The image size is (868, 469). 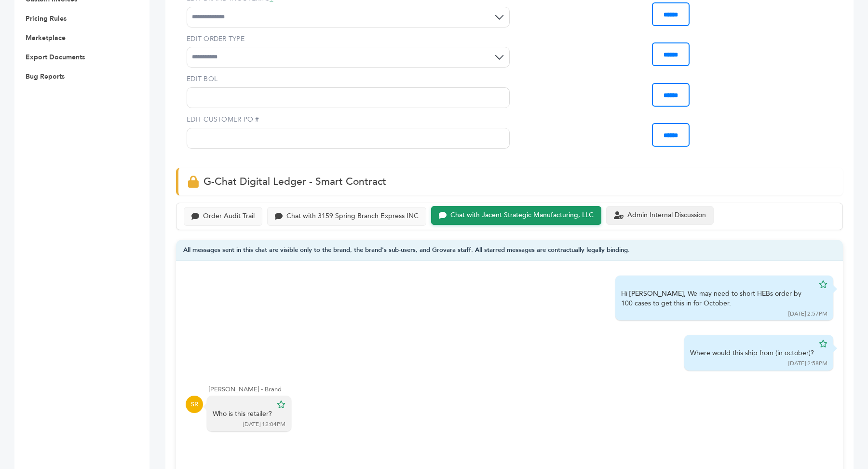 What do you see at coordinates (229, 216) in the screenshot?
I see `div: Order Audit Trail` at bounding box center [229, 216].